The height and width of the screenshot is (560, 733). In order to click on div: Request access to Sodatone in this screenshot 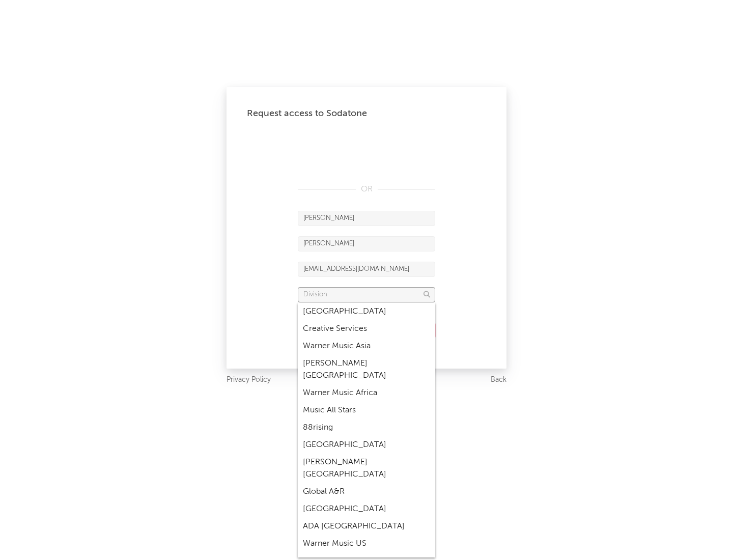, I will do `click(366, 114)`.